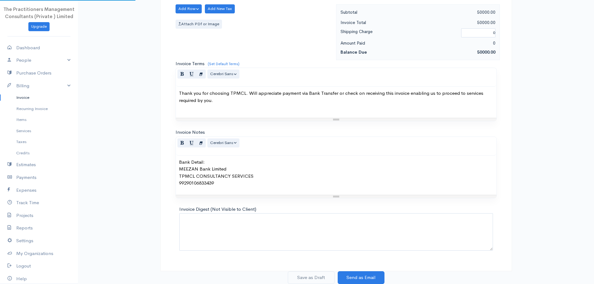 This screenshot has height=284, width=594. Describe the element at coordinates (377, 22) in the screenshot. I see `div: Invoice Total` at that location.